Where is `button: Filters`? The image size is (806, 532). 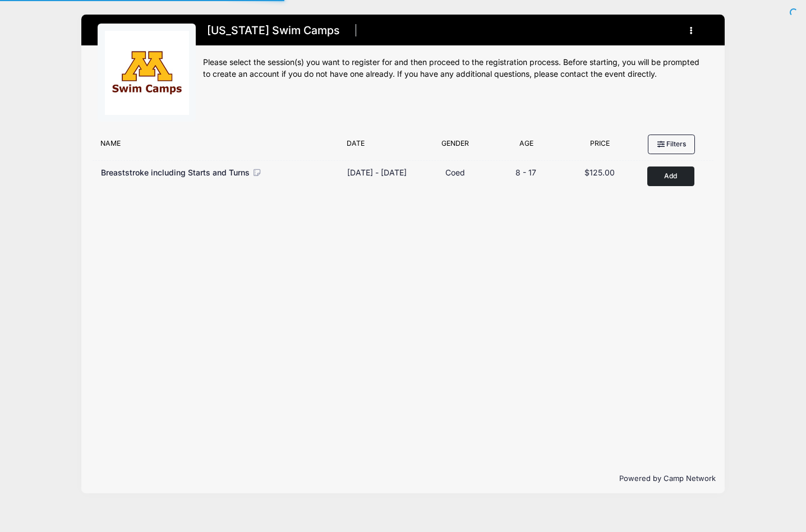 button: Filters is located at coordinates (671, 144).